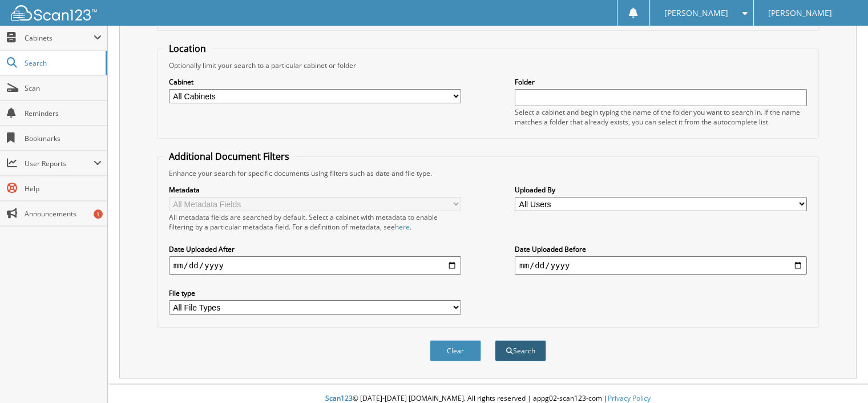 The height and width of the screenshot is (403, 868). Describe the element at coordinates (59, 163) in the screenshot. I see `span: User Reports` at that location.